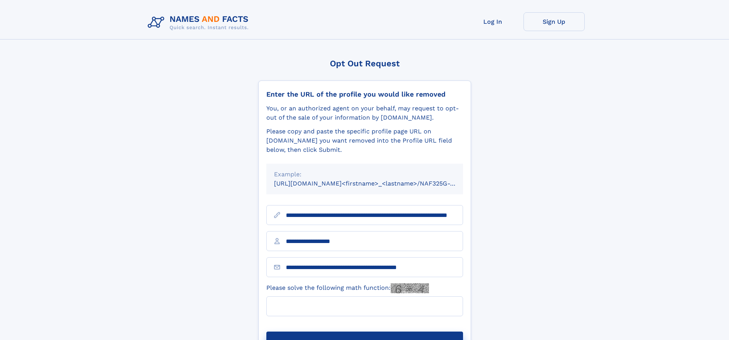  Describe the element at coordinates (365, 63) in the screenshot. I see `div: Opt Out Request` at that location.